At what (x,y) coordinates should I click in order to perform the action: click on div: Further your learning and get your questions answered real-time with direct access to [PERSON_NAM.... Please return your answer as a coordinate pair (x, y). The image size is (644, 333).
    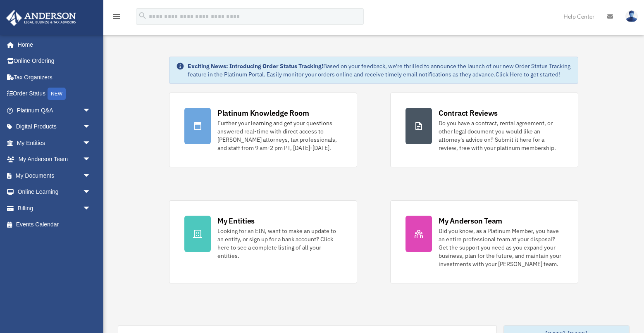
    Looking at the image, I should click on (279, 136).